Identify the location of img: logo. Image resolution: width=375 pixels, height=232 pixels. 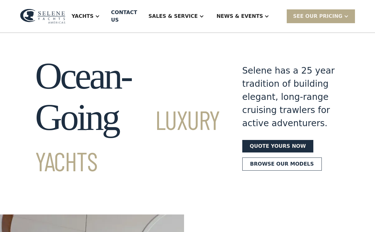
(43, 16).